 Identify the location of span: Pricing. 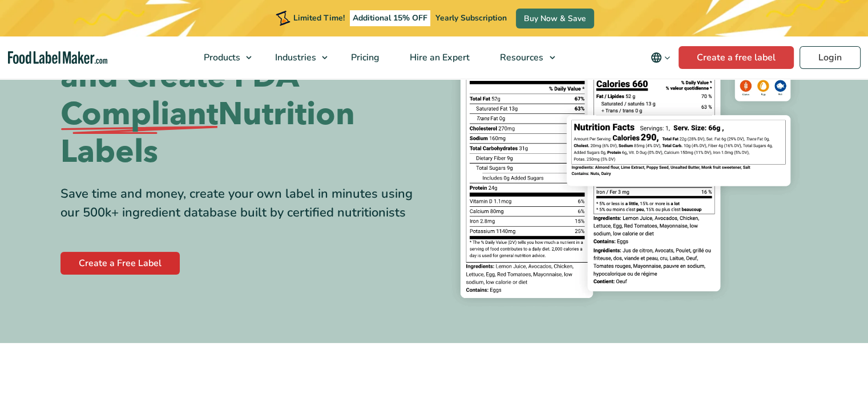
(364, 58).